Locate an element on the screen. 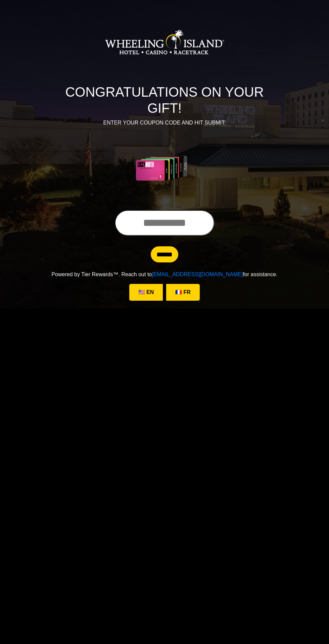 The height and width of the screenshot is (644, 329). a: 🇺🇸 EN is located at coordinates (146, 292).